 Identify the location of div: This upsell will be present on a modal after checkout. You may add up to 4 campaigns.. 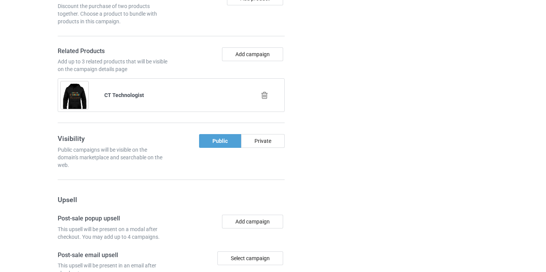
(113, 233).